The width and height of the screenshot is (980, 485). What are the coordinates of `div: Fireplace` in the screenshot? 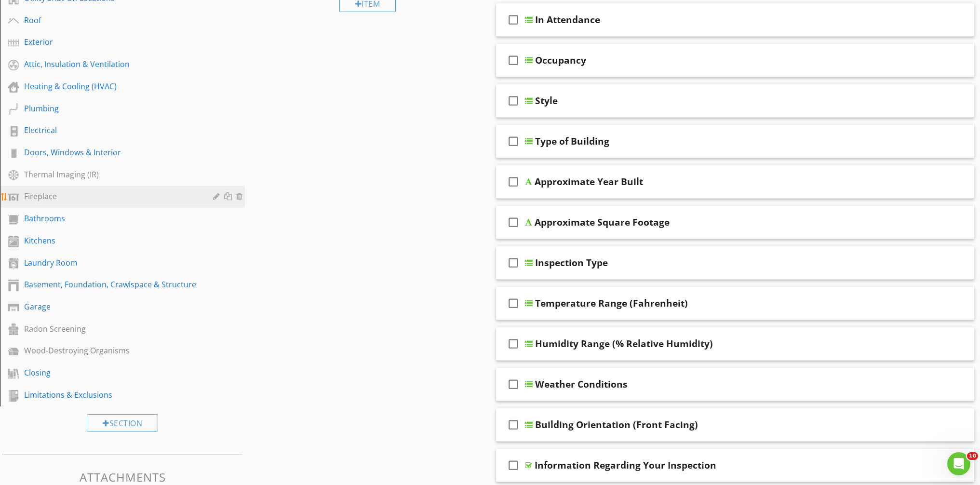 It's located at (111, 196).